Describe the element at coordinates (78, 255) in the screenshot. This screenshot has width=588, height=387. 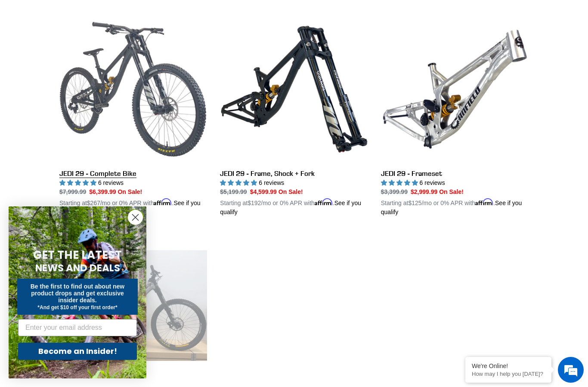
I see `span: GET THE LATEST` at that location.